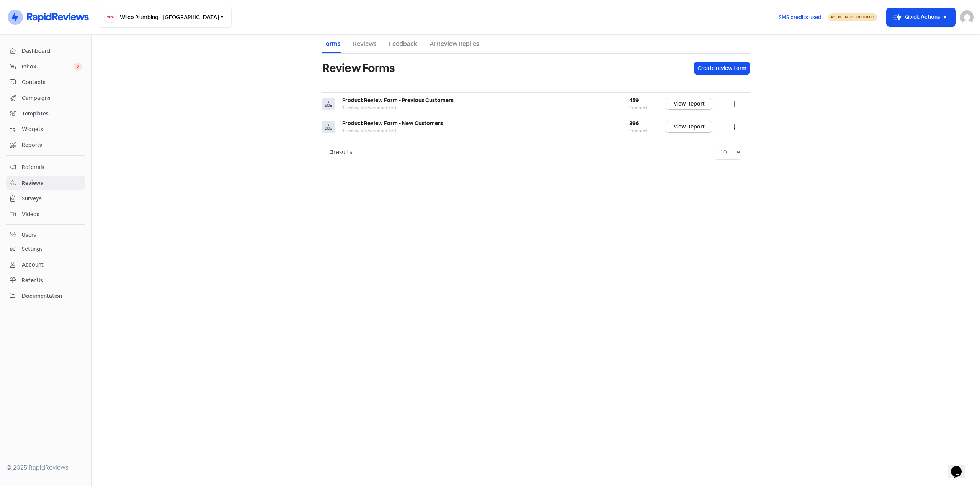 The height and width of the screenshot is (486, 980). Describe the element at coordinates (853, 17) in the screenshot. I see `a: Sending Scheduled` at that location.